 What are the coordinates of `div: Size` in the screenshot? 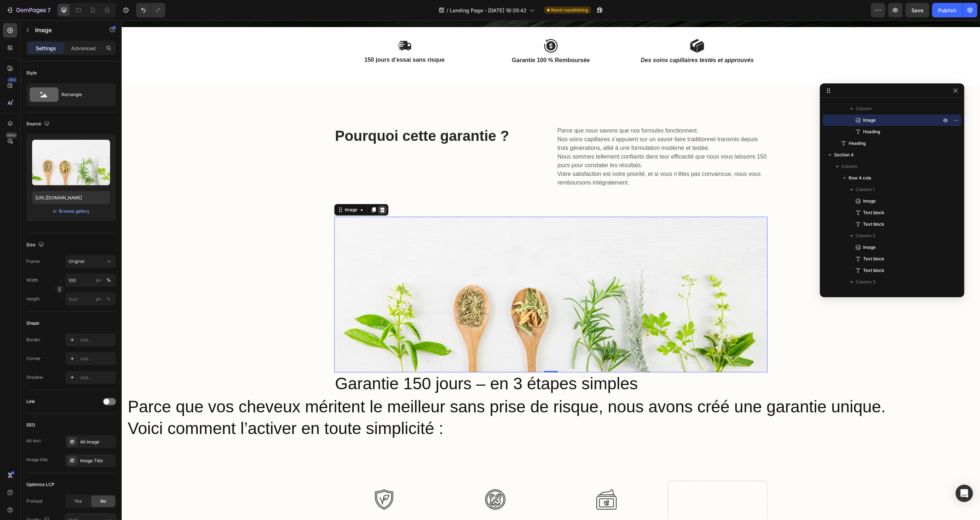 It's located at (35, 245).